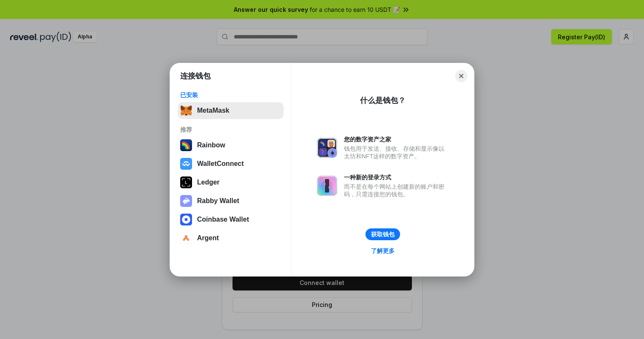 This screenshot has width=644, height=339. What do you see at coordinates (396, 190) in the screenshot?
I see `div: 而不是在每个网站上创建新的账户和密码，只需连接您的钱包。` at bounding box center [396, 190].